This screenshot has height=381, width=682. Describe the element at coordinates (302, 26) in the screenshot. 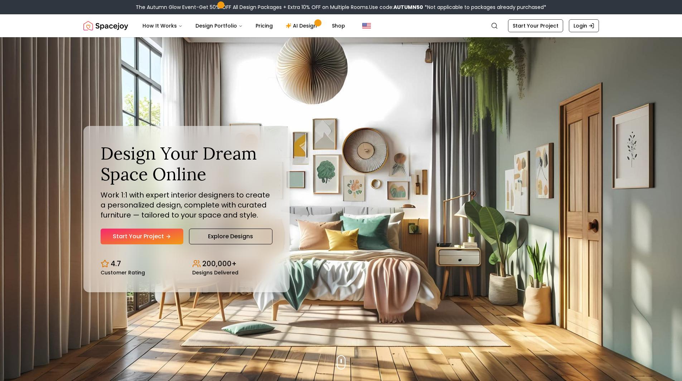

I see `a: AI Design` at that location.